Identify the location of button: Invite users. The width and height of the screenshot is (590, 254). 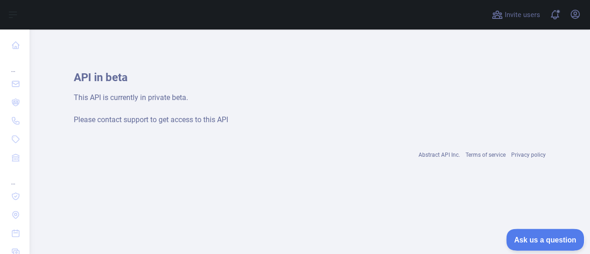
(516, 15).